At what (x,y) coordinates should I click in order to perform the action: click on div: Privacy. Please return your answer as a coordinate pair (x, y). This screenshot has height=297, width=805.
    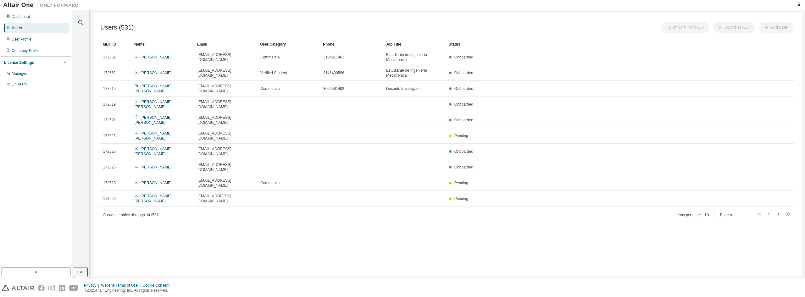
    Looking at the image, I should click on (92, 286).